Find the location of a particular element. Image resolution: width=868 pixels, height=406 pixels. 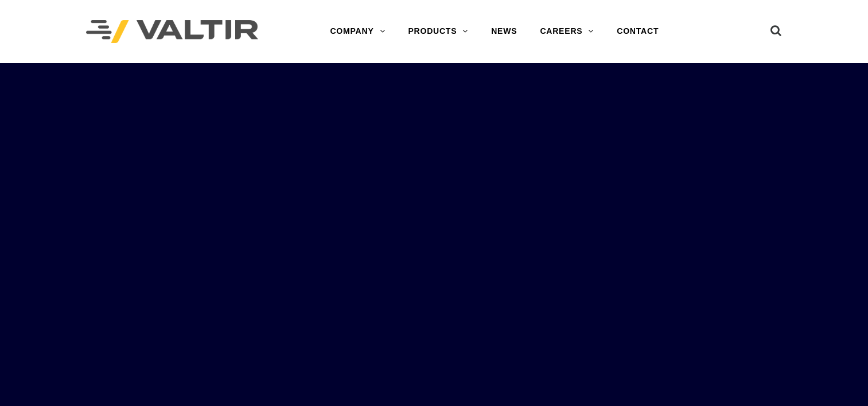

a: NEWS is located at coordinates (504, 32).